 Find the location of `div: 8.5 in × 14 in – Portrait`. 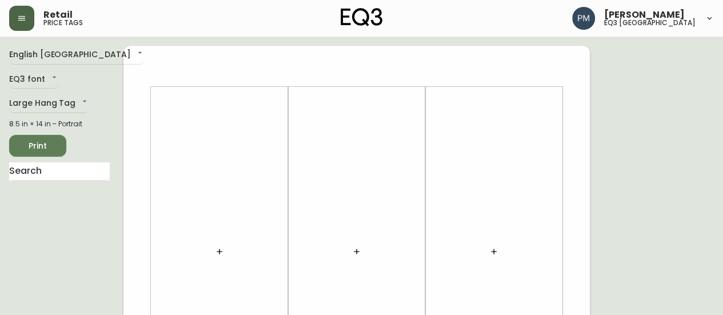

div: 8.5 in × 14 in – Portrait is located at coordinates (59, 124).